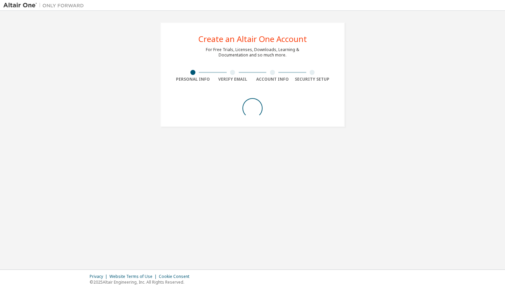 This screenshot has width=505, height=289. Describe the element at coordinates (232, 79) in the screenshot. I see `div: Verify Email` at that location.